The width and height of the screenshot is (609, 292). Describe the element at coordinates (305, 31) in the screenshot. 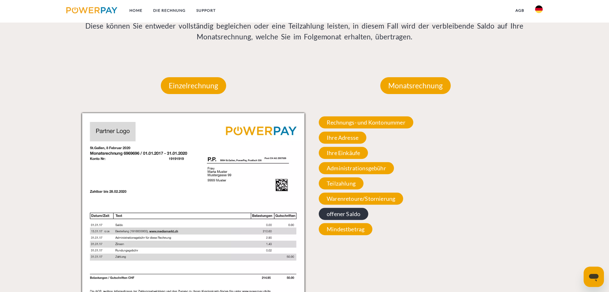

I see `p: Diese können Sie entweder vollständig begleichen oder eine Teilzahlung leisten, in diesem Fall wi...` at that location.